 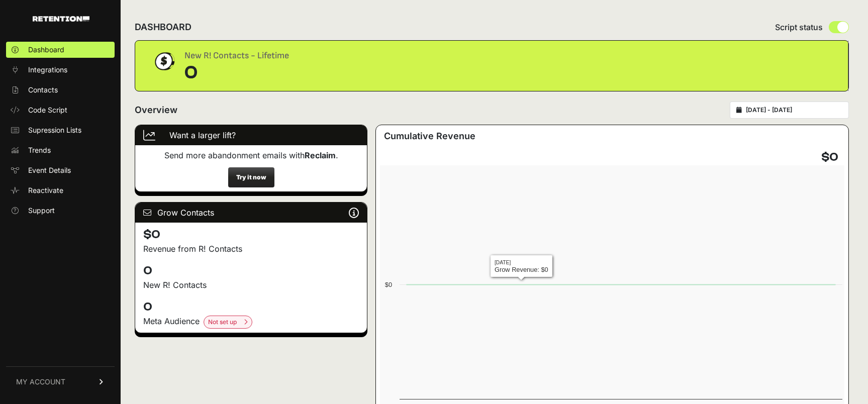 What do you see at coordinates (156, 110) in the screenshot?
I see `h2: Overview` at bounding box center [156, 110].